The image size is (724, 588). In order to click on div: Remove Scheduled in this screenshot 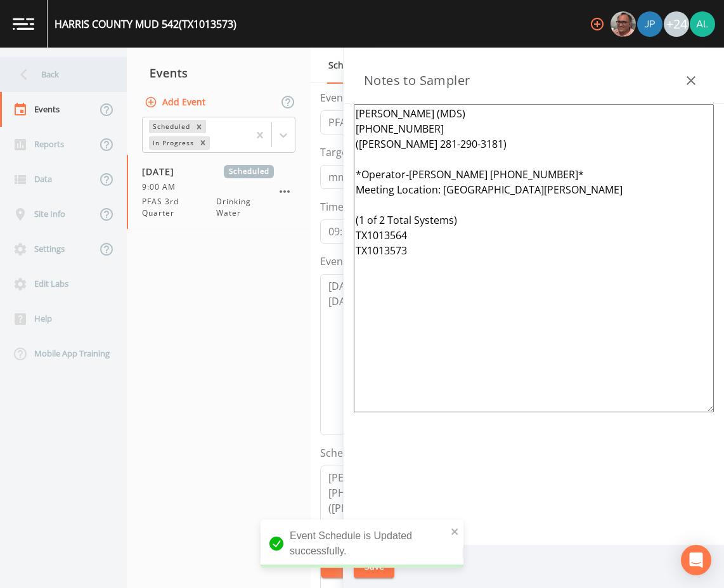, I will do `click(199, 126)`.